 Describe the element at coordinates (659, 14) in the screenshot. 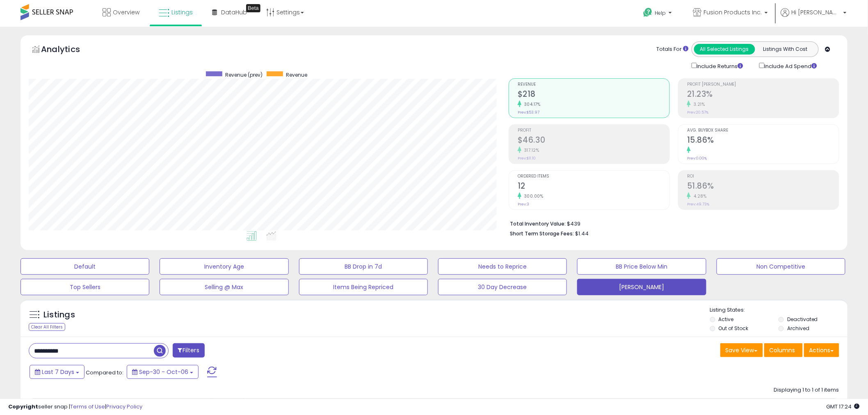

I see `a: Help` at that location.